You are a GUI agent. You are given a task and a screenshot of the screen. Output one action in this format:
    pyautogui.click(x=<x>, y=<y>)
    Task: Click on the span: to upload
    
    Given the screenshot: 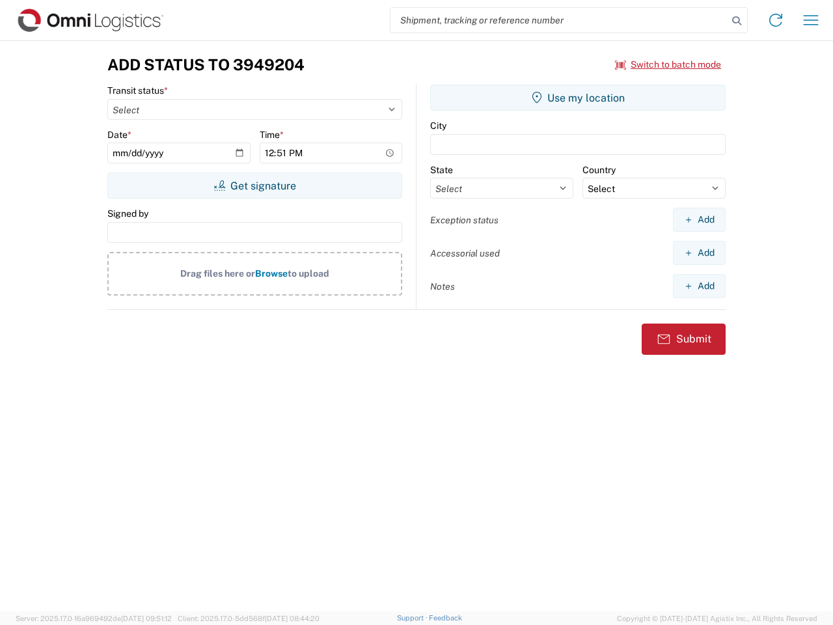 What is the action you would take?
    pyautogui.click(x=309, y=273)
    